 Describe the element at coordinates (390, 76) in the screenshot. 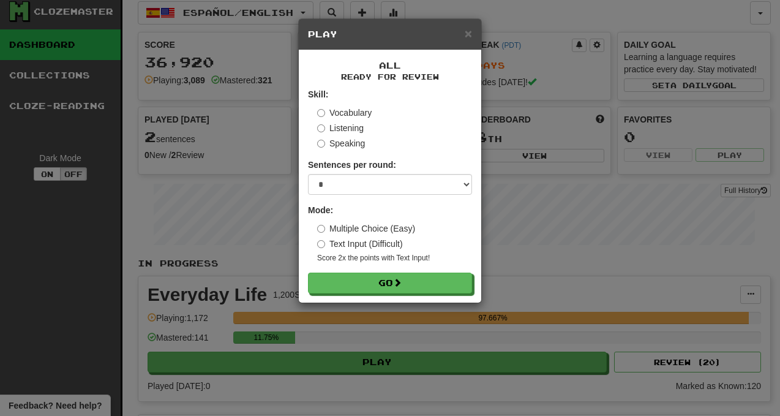

I see `small: Ready for Review` at that location.